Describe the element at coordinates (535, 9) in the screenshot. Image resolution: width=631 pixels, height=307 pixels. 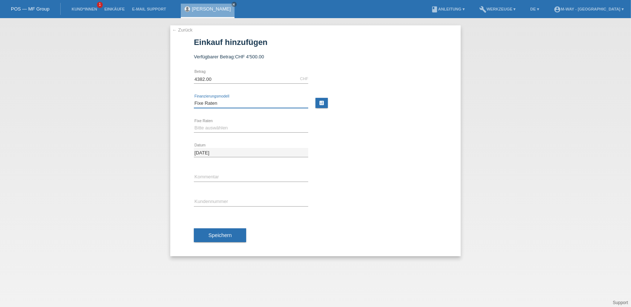
I see `a: DE ▾` at that location.